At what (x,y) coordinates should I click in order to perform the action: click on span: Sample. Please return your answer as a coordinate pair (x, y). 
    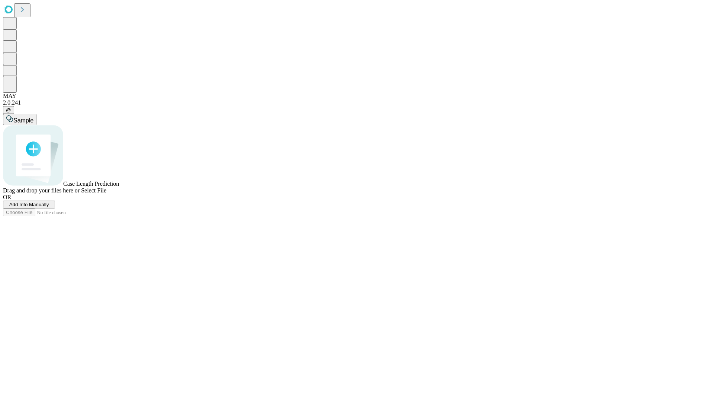
    Looking at the image, I should click on (23, 120).